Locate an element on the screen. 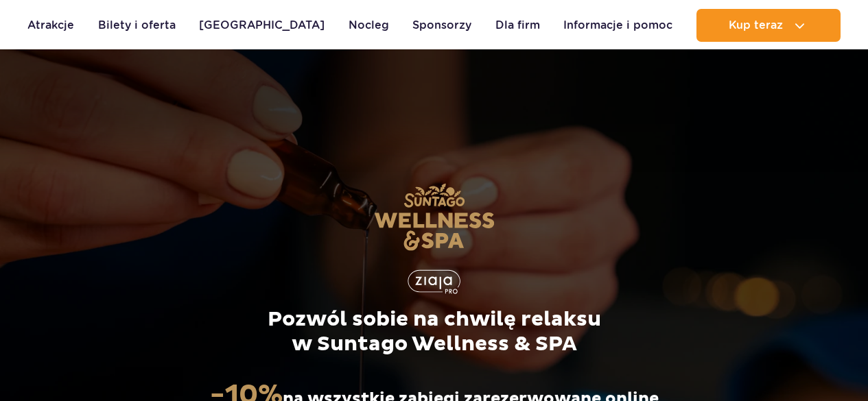 The height and width of the screenshot is (401, 868). a: Bilety i oferta is located at coordinates (137, 26).